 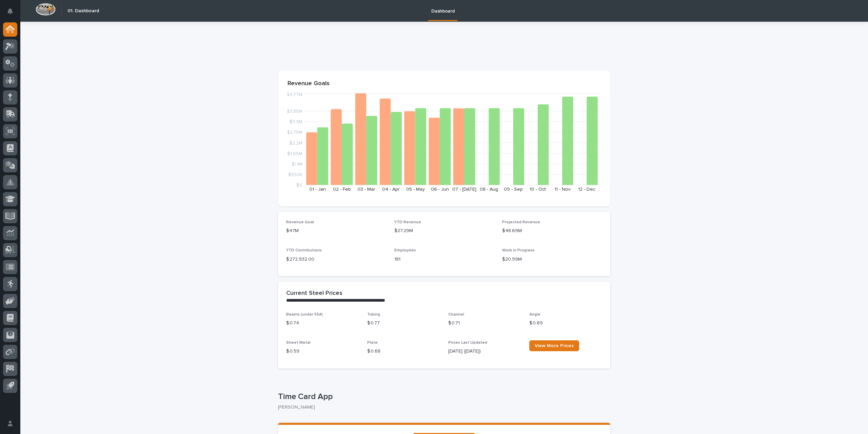 What do you see at coordinates (518, 250) in the screenshot?
I see `span: Work in Progress` at bounding box center [518, 250].